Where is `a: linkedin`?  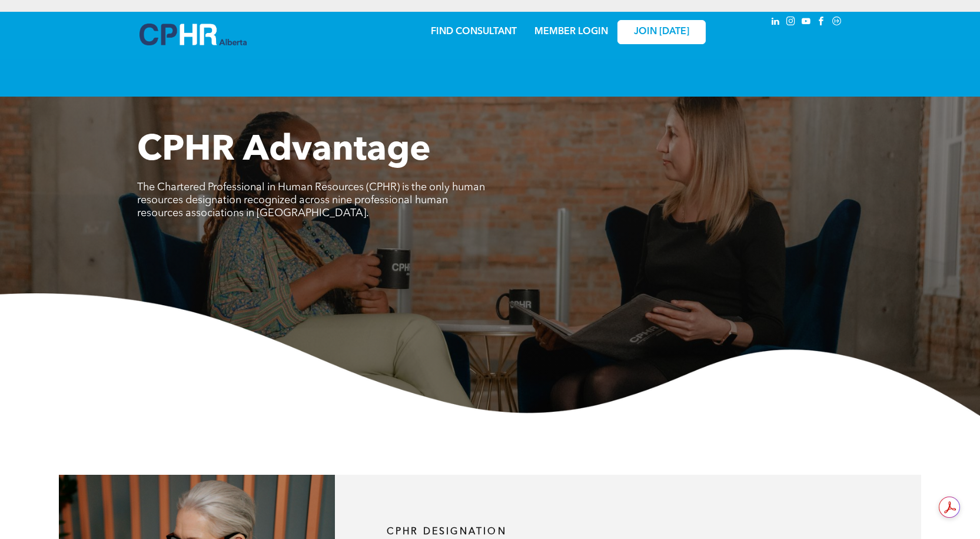 a: linkedin is located at coordinates (776, 22).